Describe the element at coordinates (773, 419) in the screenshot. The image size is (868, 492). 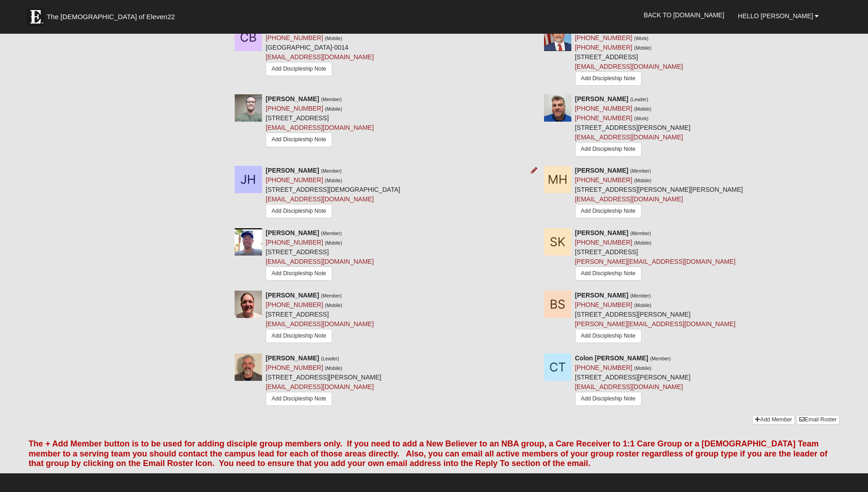
I see `a: Add Member` at that location.